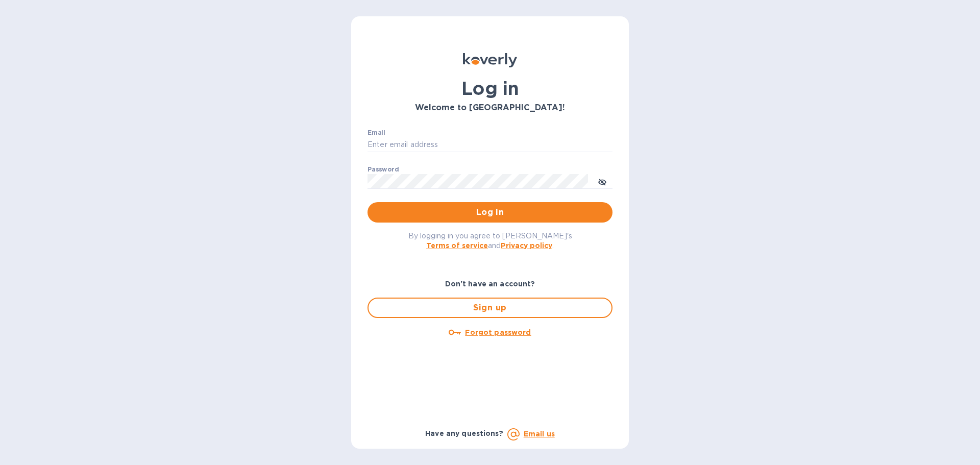 This screenshot has width=980, height=465. I want to click on img: Koverly, so click(490, 60).